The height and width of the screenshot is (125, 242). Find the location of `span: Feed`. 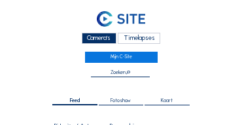

span: Feed is located at coordinates (75, 101).